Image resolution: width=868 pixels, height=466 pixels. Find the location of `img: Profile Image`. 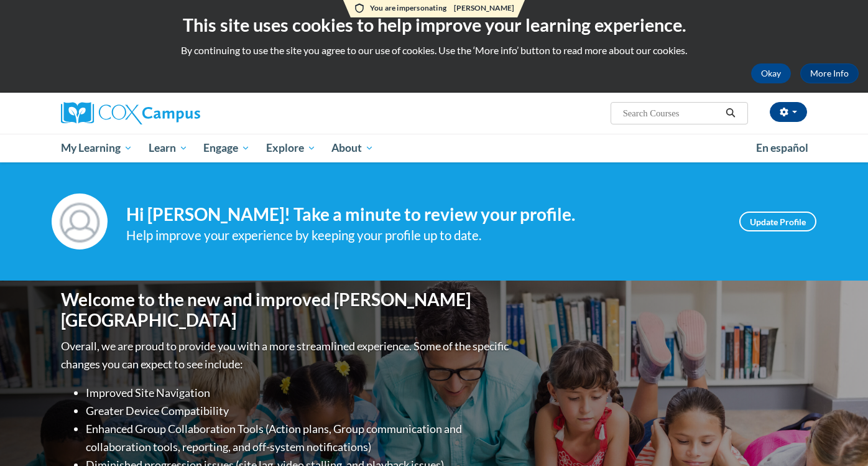

img: Profile Image is located at coordinates (79, 221).